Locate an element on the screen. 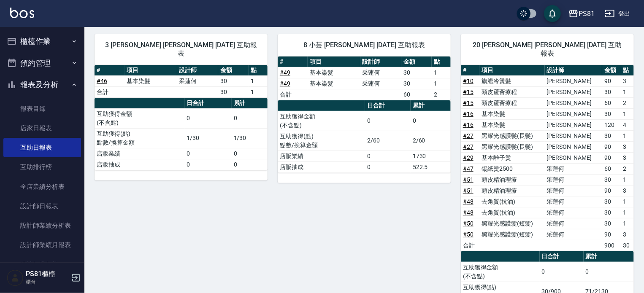 Image resolution: width=644 pixels, height=293 pixels. a: 設計師業績月報表 is located at coordinates (42, 245).